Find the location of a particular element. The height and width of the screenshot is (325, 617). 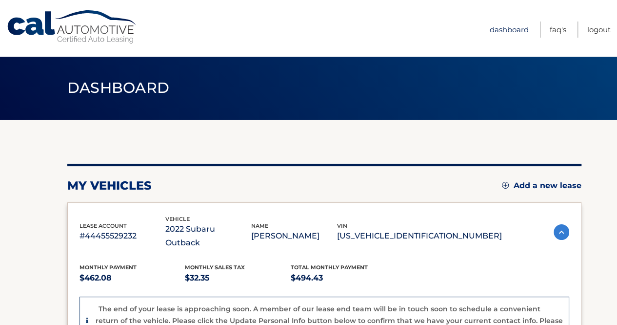

span: Total Monthly Payment is located at coordinates (329, 267).